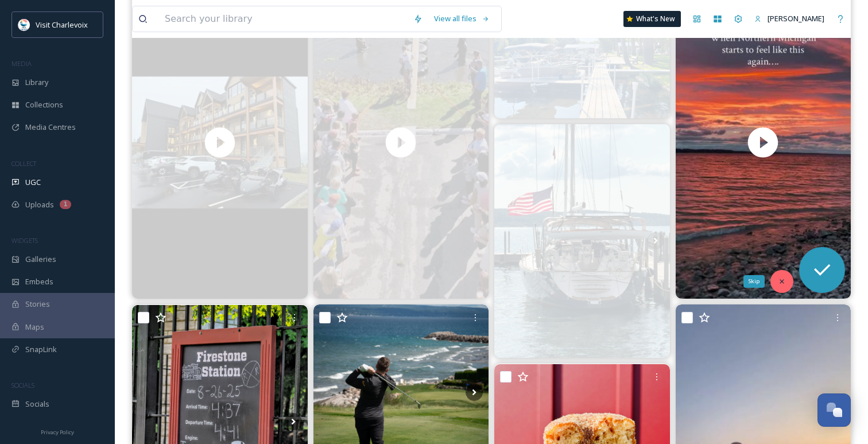 The height and width of the screenshot is (444, 868). Describe the element at coordinates (57, 432) in the screenshot. I see `span: Privacy Policy` at that location.